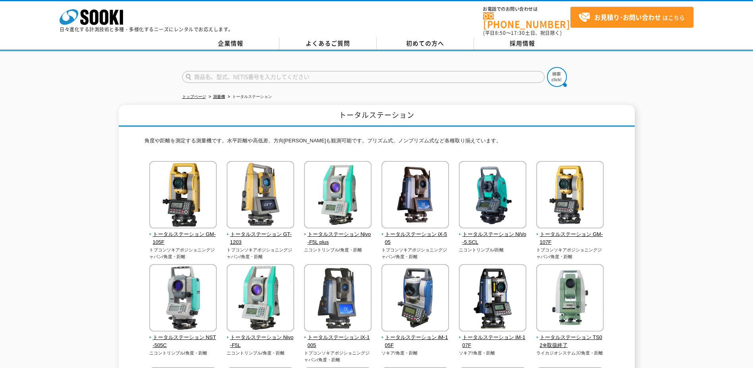  I want to click on img: トータルステーション GT-1203, so click(260, 196).